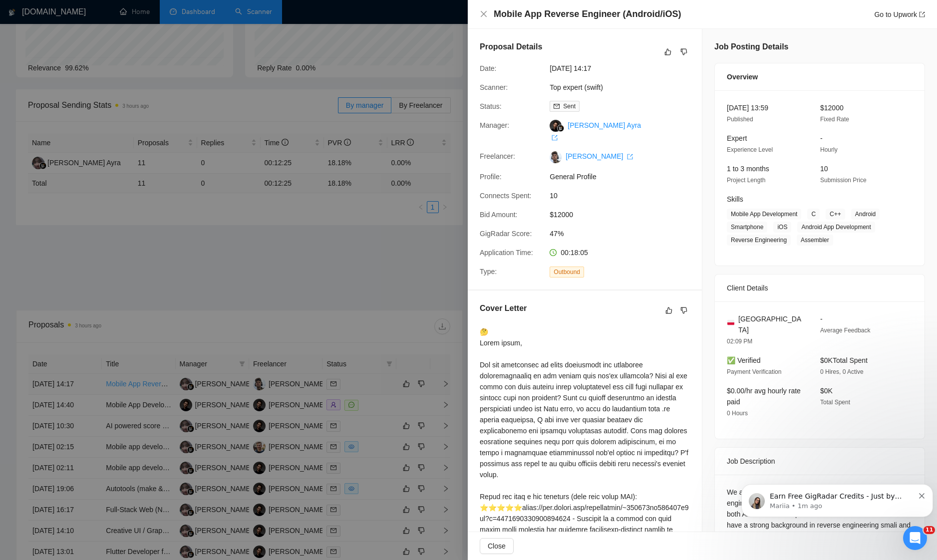 The image size is (937, 560). What do you see at coordinates (747, 227) in the screenshot?
I see `span: Smartphone` at bounding box center [747, 227].